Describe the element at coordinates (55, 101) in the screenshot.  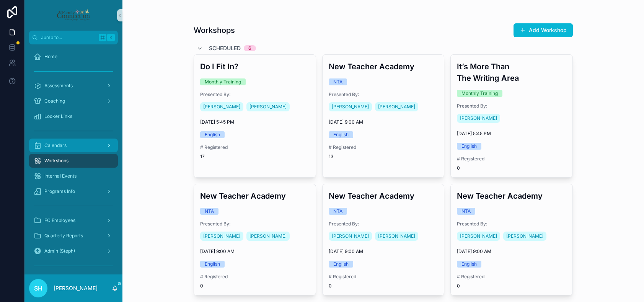
I see `span: Coaching` at that location.